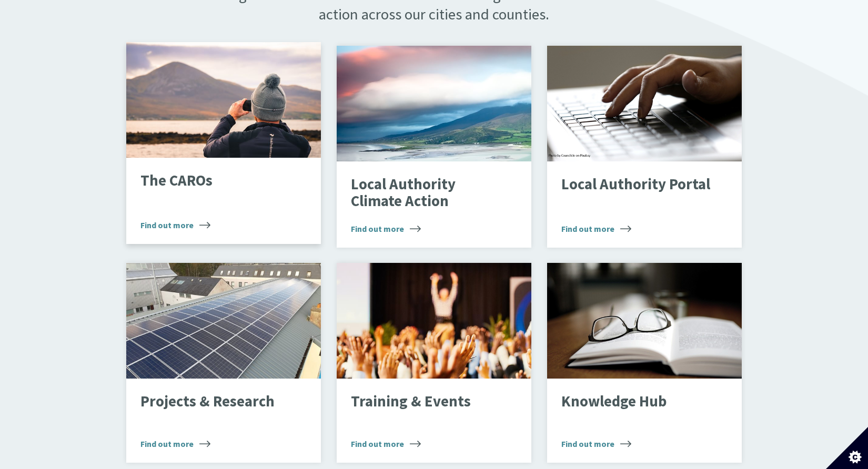 This screenshot has width=868, height=469. Describe the element at coordinates (434, 363) in the screenshot. I see `a: Training & Events Find out more` at that location.